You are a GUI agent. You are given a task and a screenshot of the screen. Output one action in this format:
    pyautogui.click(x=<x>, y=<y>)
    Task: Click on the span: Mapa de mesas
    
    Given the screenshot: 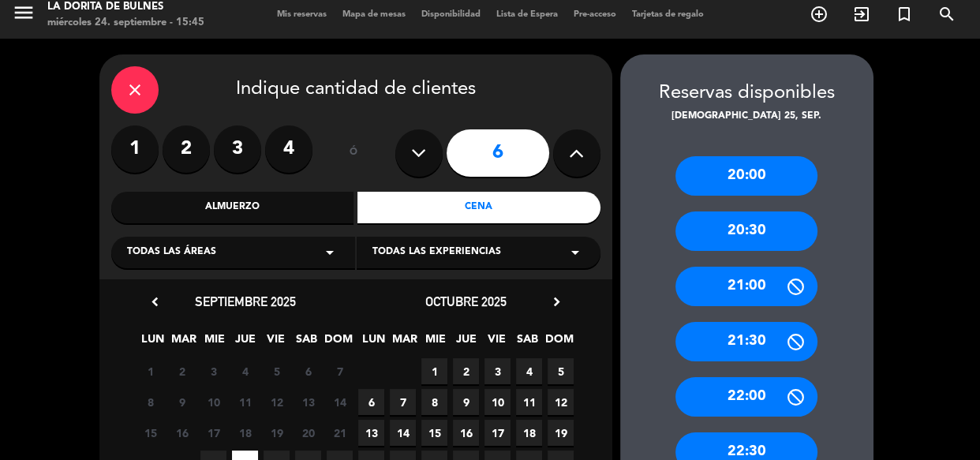 What is the action you would take?
    pyautogui.click(x=374, y=14)
    